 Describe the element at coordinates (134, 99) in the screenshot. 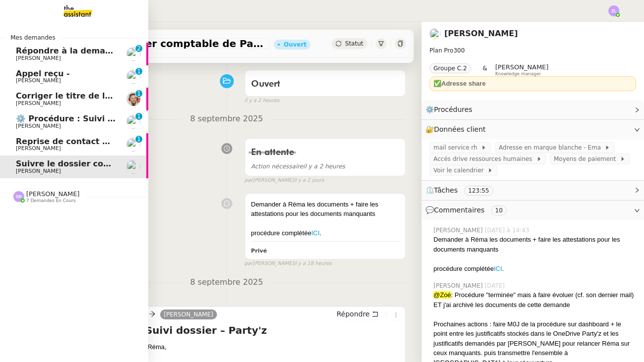

I see `img: 70aa4f02-4601-41a7-97d6-196d60f82c2f` at that location.